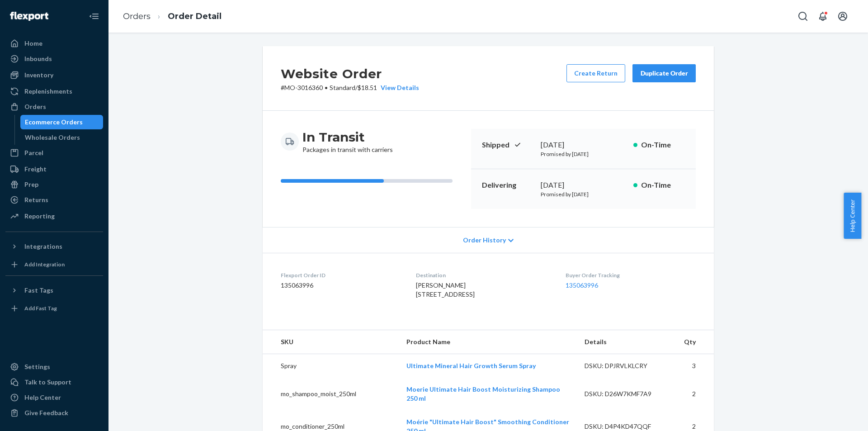 The width and height of the screenshot is (868, 431). I want to click on a: Prep, so click(55, 185).